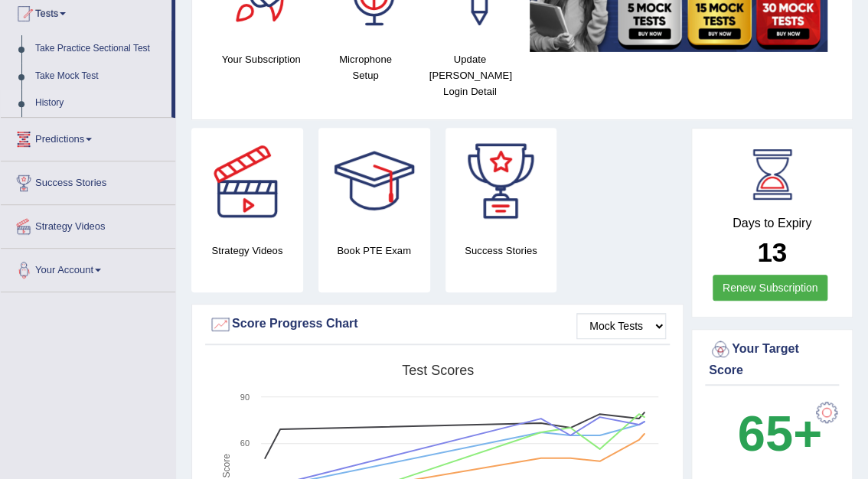 This screenshot has height=479, width=868. I want to click on h4: Your Subscription, so click(261, 59).